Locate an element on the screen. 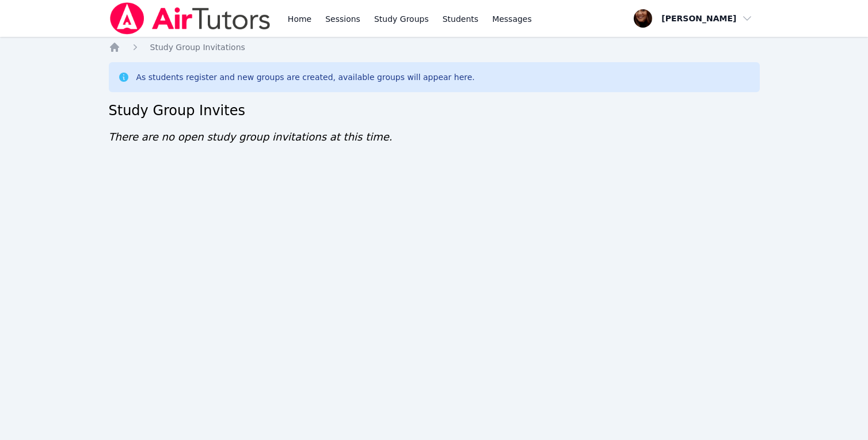  img: Air Tutors is located at coordinates (190, 18).